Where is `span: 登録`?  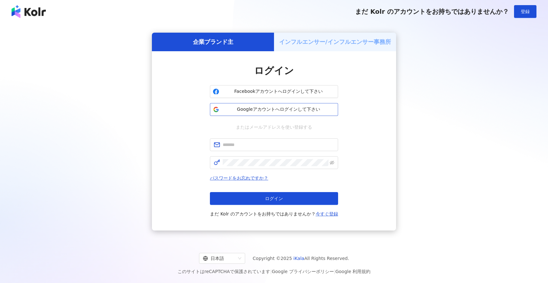 span: 登録 is located at coordinates (525, 12).